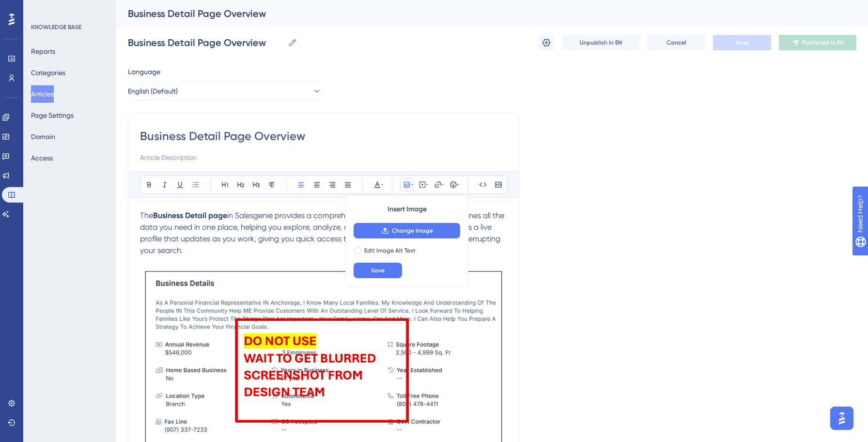  I want to click on input: Article Name, so click(206, 43).